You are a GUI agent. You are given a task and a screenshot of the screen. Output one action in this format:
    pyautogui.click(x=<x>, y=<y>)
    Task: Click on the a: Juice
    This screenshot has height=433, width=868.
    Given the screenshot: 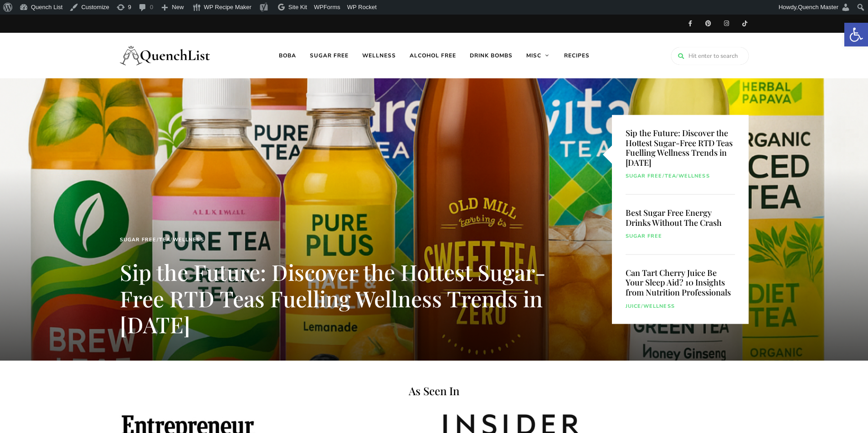 What is the action you would take?
    pyautogui.click(x=633, y=306)
    